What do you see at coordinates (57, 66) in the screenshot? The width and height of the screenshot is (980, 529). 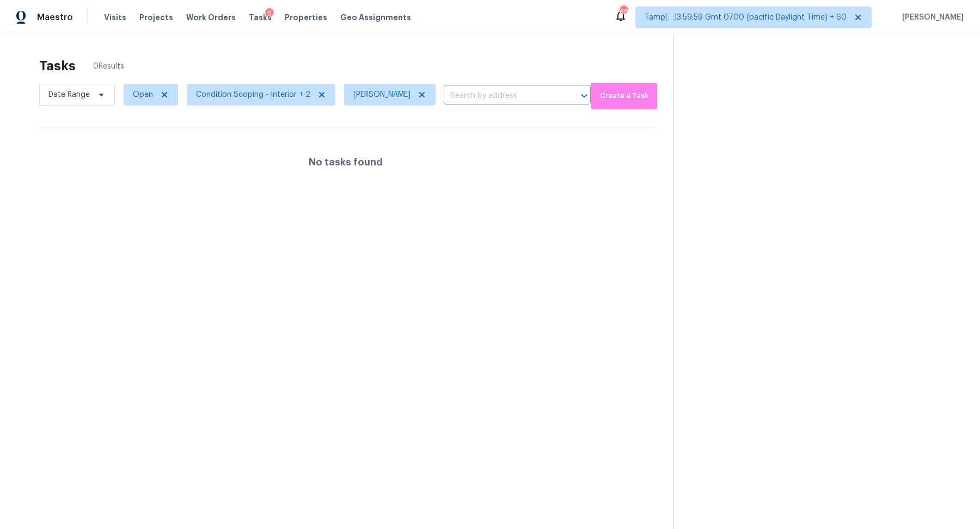 I see `h2: Tasks` at bounding box center [57, 66].